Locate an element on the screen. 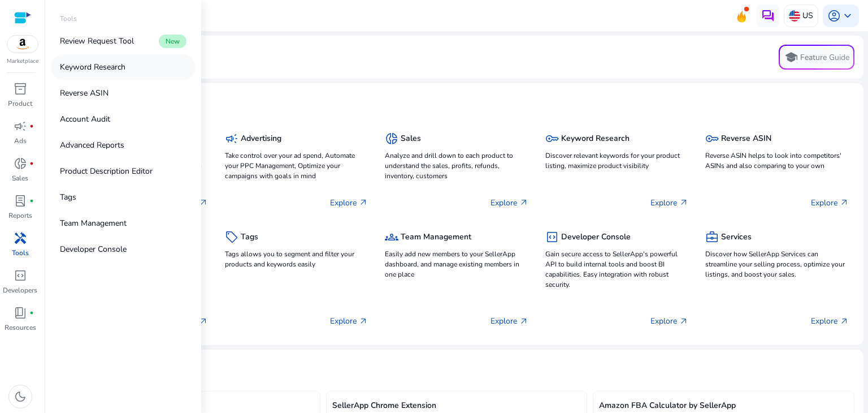 The height and width of the screenshot is (413, 868). p: Discover relevant keywords for your product listing, maximize product visibility is located at coordinates (617, 161).